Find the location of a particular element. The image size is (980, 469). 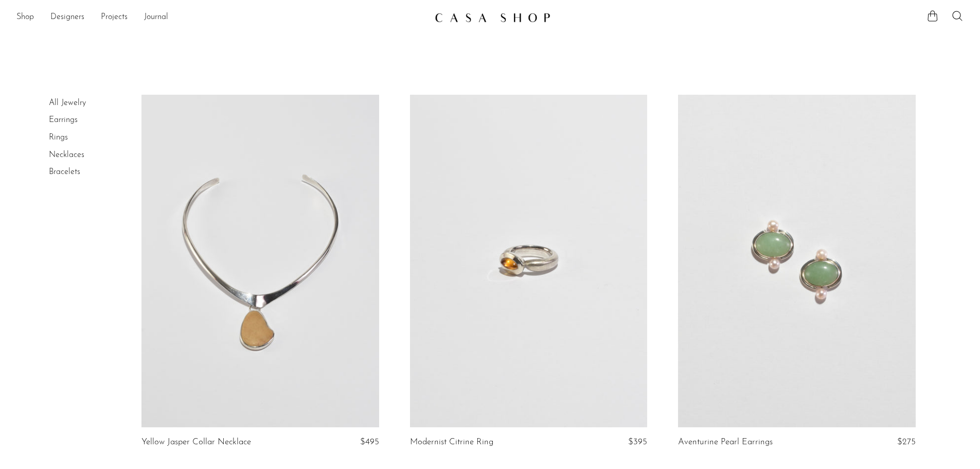

a: Aventurine Pearl Earrings is located at coordinates (726, 442).